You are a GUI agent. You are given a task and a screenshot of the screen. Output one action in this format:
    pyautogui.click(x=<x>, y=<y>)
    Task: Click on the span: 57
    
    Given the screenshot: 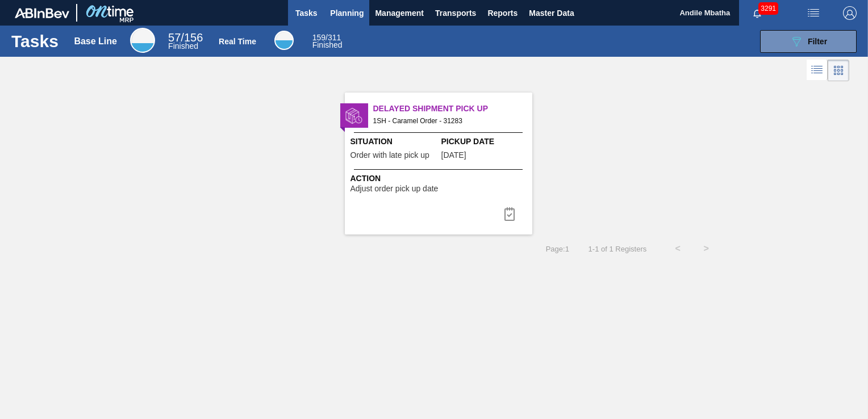 What is the action you would take?
    pyautogui.click(x=174, y=38)
    